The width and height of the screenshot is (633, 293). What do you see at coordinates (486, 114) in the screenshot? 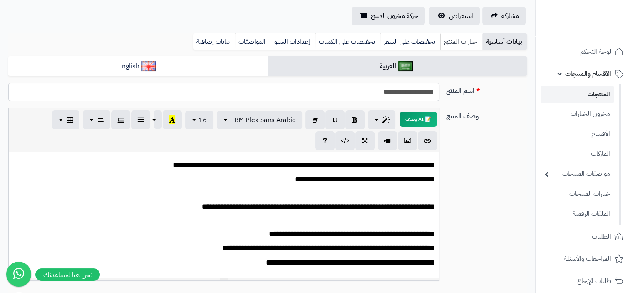
I see `label: وصف المنتج` at bounding box center [486, 114].